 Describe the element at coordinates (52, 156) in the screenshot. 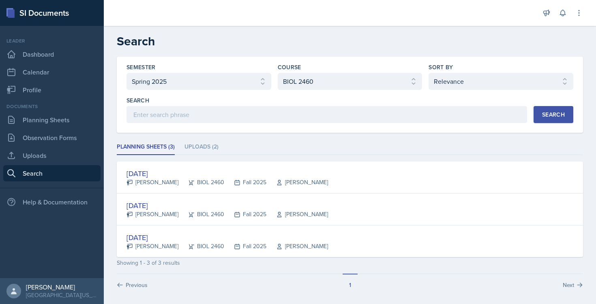

I see `a: Uploads` at that location.